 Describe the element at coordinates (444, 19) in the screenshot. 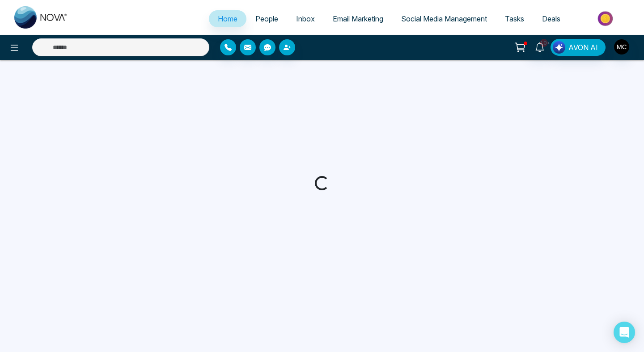

I see `a: Social Media Management` at that location.